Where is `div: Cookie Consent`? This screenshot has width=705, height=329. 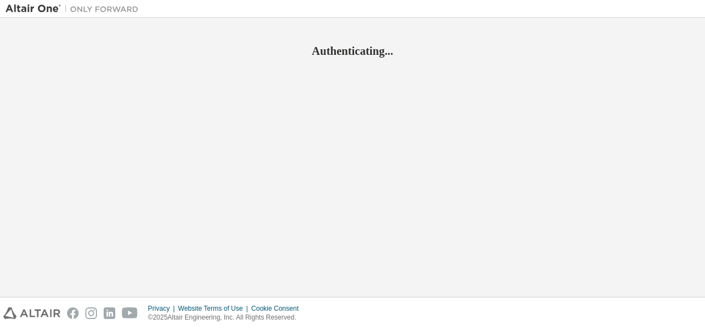 div: Cookie Consent is located at coordinates (278, 309).